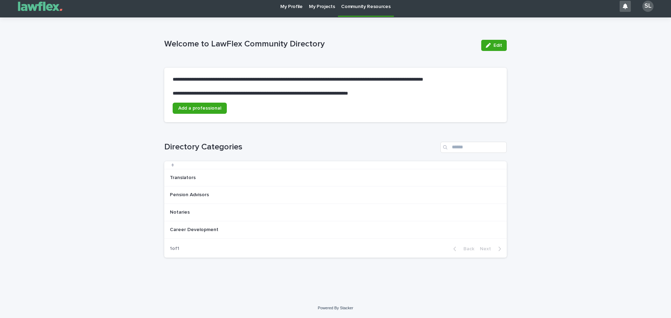  I want to click on span: Back, so click(466, 249).